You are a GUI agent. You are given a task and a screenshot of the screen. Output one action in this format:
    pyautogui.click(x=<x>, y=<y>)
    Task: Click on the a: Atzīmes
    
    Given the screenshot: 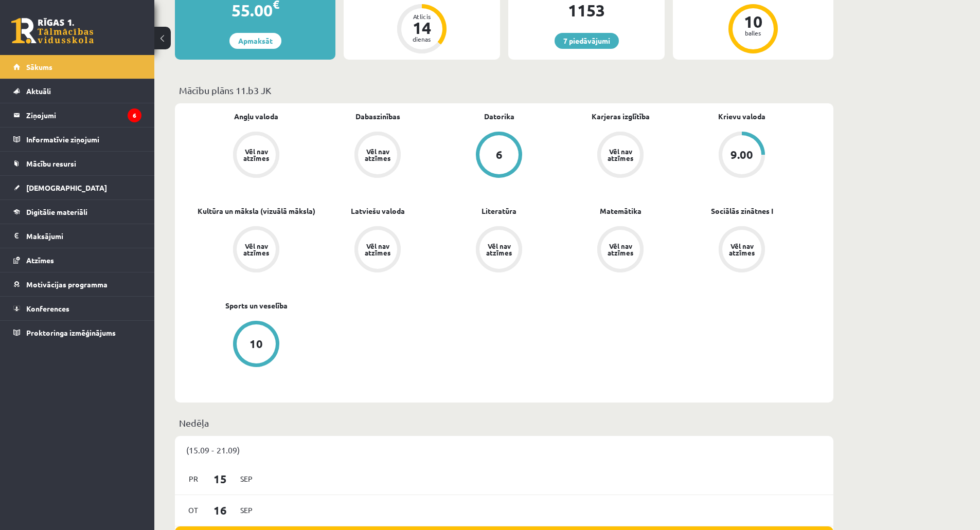 What is the action you would take?
    pyautogui.click(x=77, y=260)
    